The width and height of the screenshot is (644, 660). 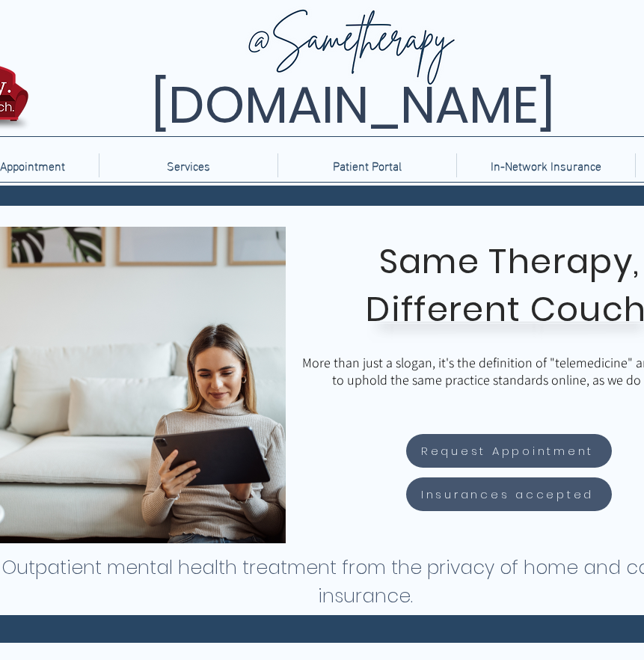 I want to click on span: Request Appointment, so click(x=507, y=450).